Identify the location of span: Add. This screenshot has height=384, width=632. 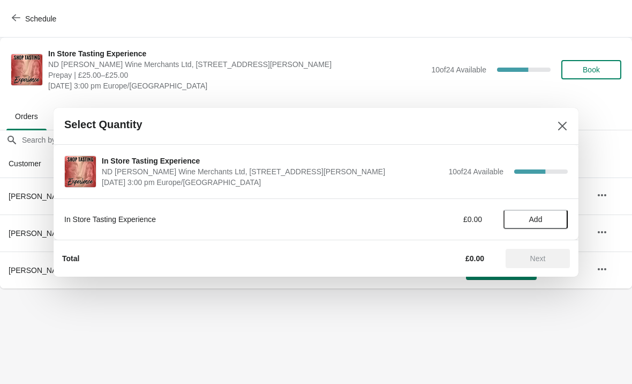
(536, 219).